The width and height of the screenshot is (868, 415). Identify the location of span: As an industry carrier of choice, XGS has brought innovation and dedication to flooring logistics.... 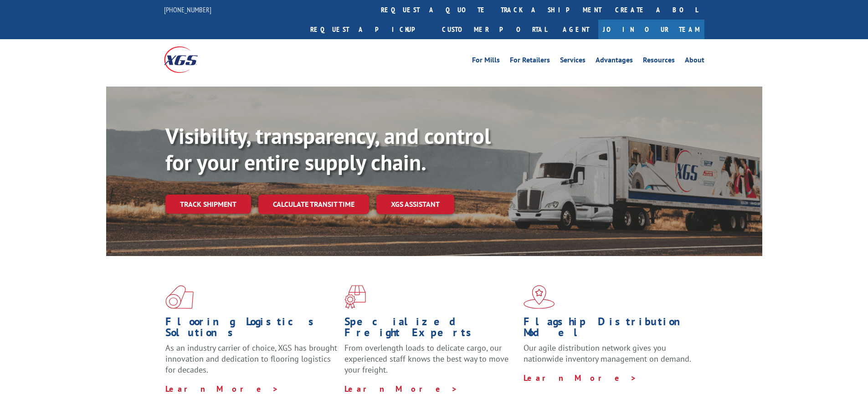
(251, 359).